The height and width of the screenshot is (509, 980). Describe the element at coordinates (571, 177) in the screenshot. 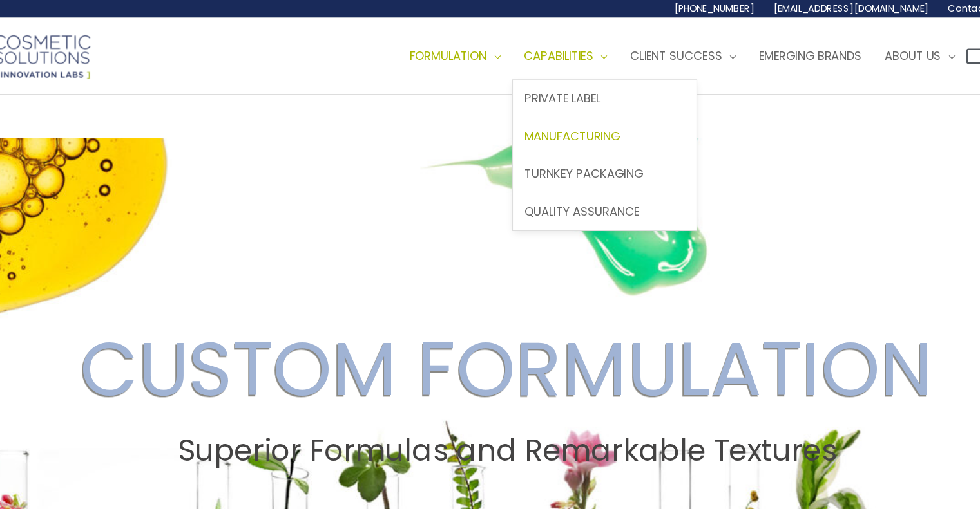

I see `a: Quality Assurance` at that location.